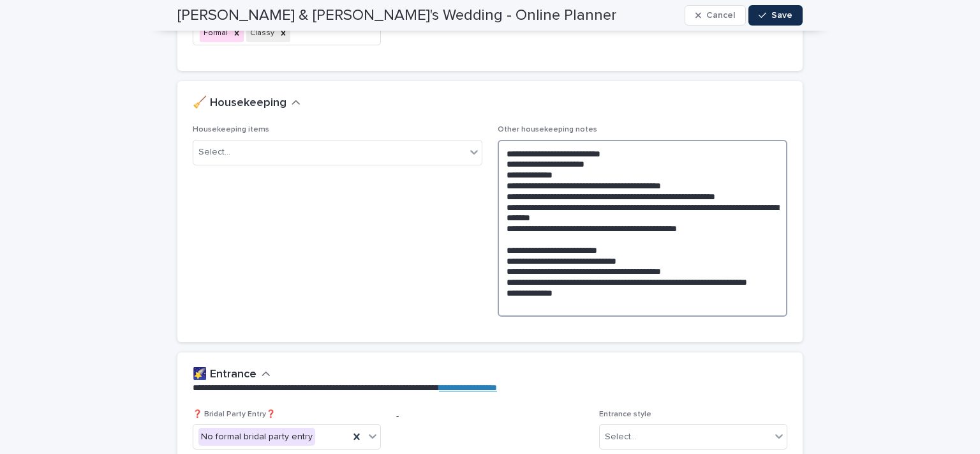 This screenshot has width=980, height=454. What do you see at coordinates (625, 415) in the screenshot?
I see `span: Entrance style` at bounding box center [625, 415].